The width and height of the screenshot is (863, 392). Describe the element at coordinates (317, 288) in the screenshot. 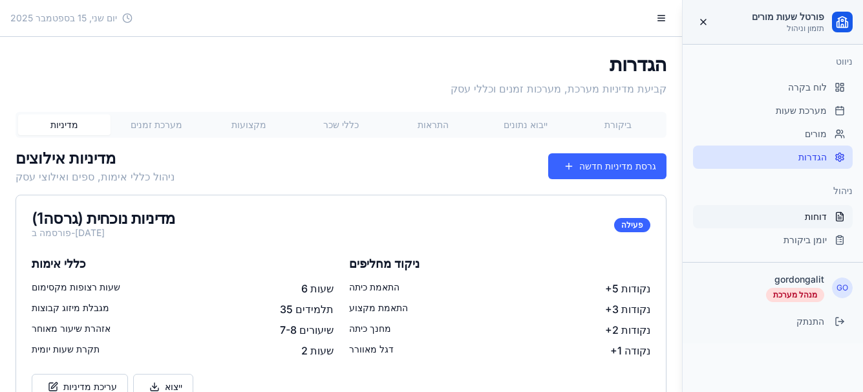

I see `span: 6 שעות` at that location.